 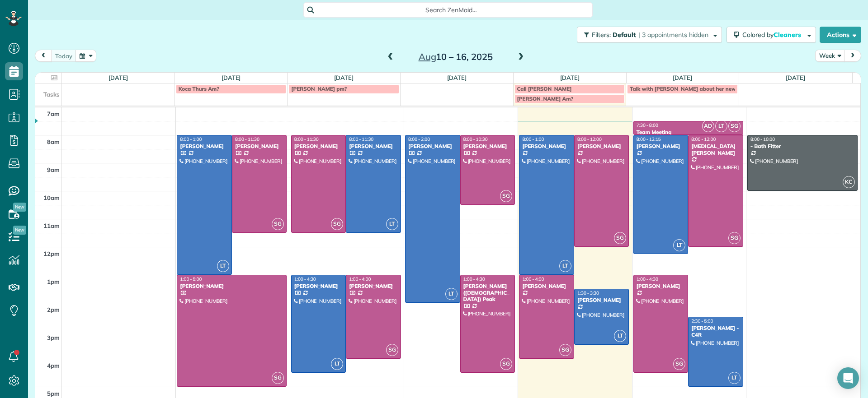 I want to click on span: Koca Thurs Am?, so click(x=199, y=89).